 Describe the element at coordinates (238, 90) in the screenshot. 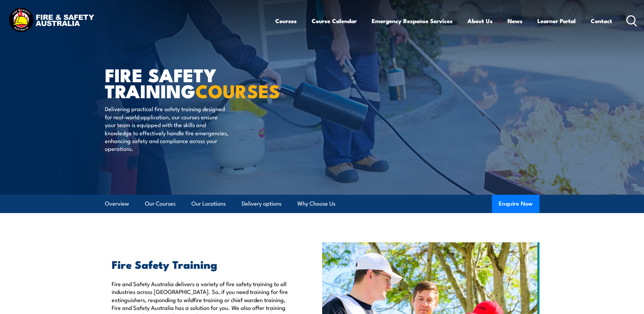

I see `strong: COURSES` at that location.